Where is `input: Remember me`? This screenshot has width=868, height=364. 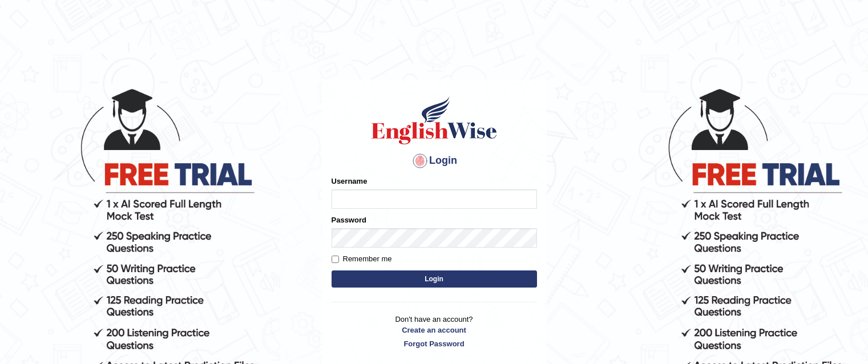
input: Remember me is located at coordinates (335, 259).